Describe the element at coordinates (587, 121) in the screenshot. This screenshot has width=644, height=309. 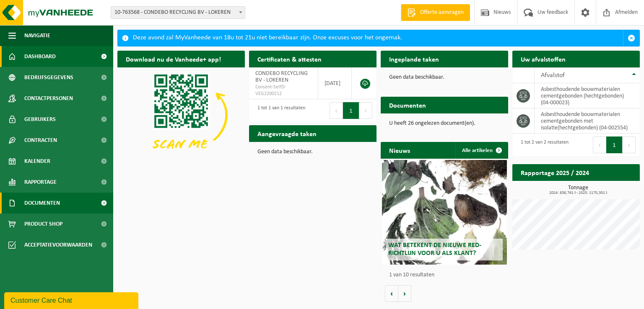
I see `td: asbesthoudende bouwmaterialen cementgebonden met isolatie(hechtgebonden) (04-002554)` at that location.